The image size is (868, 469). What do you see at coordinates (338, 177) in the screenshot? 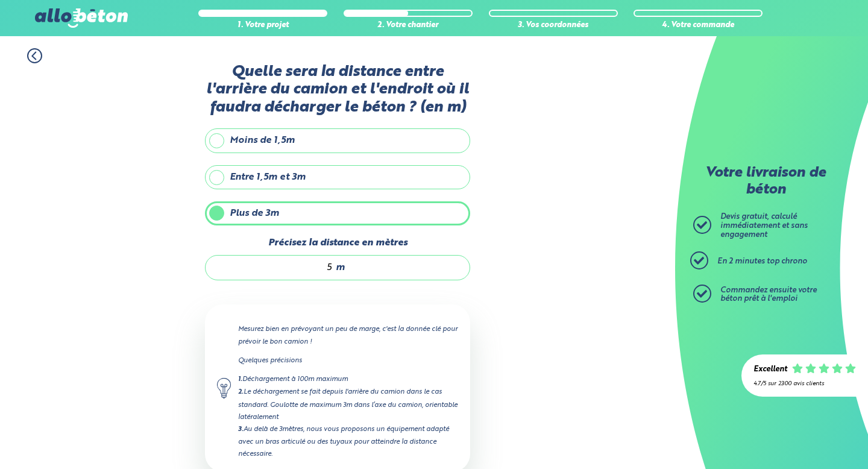
I see `label: Entre 1,5m et 3m` at bounding box center [338, 177].